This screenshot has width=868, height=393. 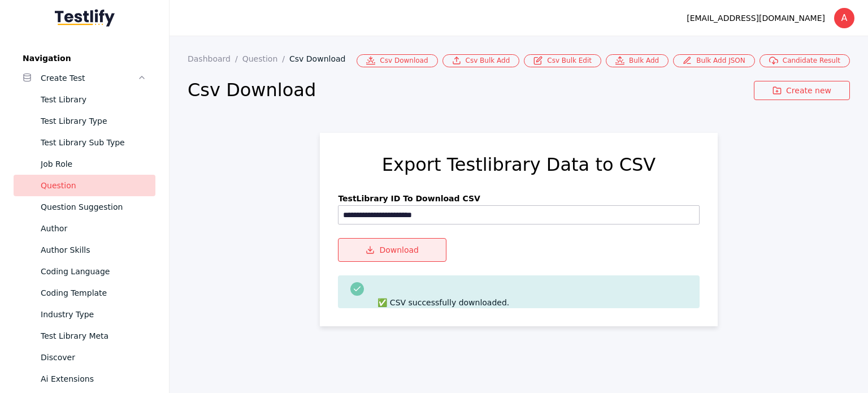 I want to click on div: Ai Extensions, so click(x=93, y=379).